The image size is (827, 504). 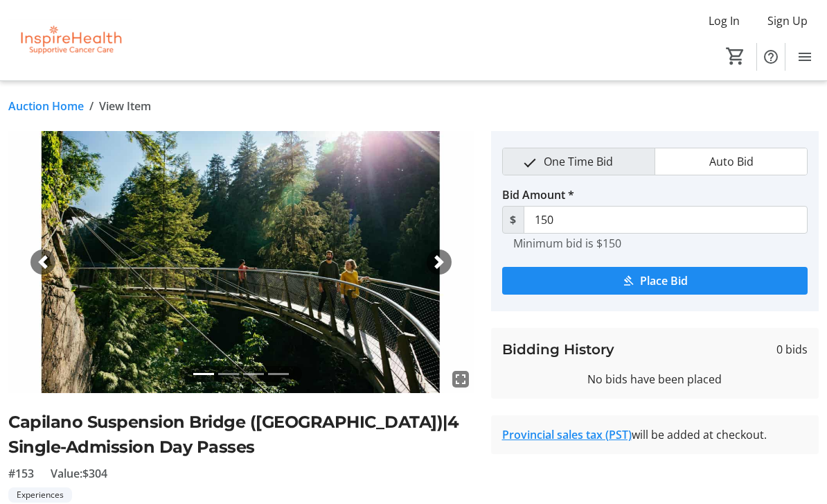 What do you see at coordinates (724, 21) in the screenshot?
I see `span: Log In` at bounding box center [724, 21].